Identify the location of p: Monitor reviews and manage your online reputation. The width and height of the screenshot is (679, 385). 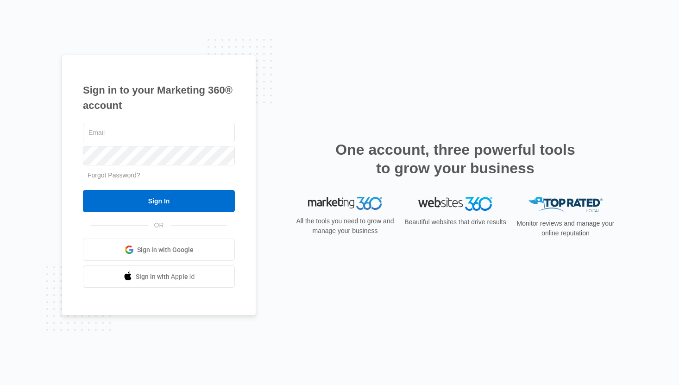
(565, 228).